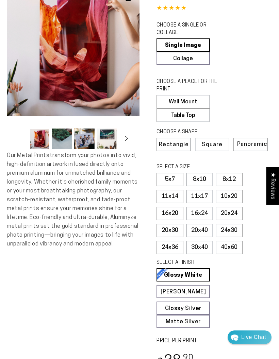 The image size is (279, 359). Describe the element at coordinates (62, 139) in the screenshot. I see `button: Load image 2 in gallery view` at that location.